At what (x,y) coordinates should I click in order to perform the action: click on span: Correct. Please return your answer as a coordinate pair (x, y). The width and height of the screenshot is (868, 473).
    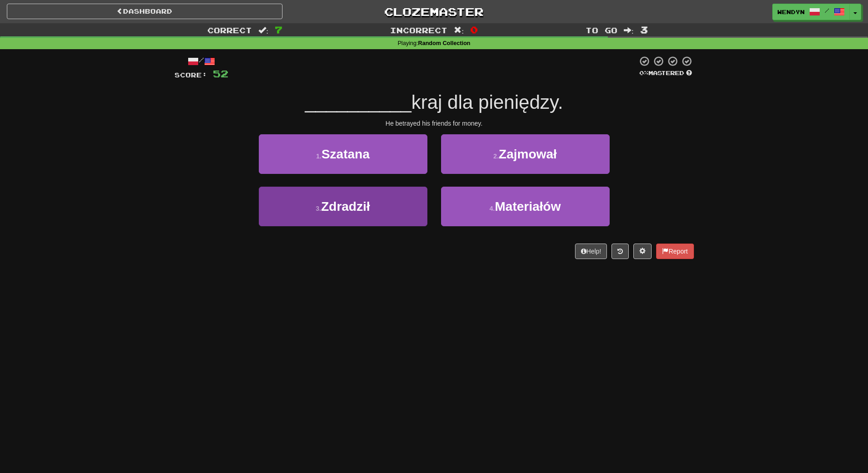
    Looking at the image, I should click on (230, 30).